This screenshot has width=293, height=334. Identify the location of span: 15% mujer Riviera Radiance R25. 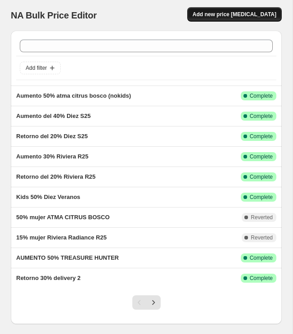
(61, 237).